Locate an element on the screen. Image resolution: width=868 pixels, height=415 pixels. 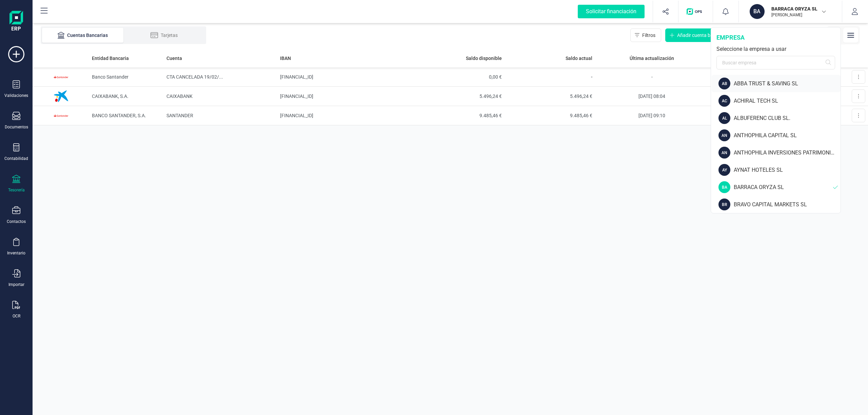
div: empresa is located at coordinates (776, 37).